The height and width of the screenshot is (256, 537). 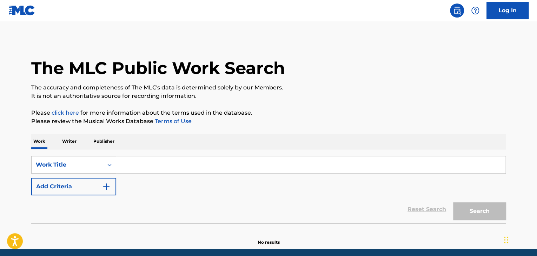 I want to click on p: Please review the Musical Works Database, so click(x=268, y=121).